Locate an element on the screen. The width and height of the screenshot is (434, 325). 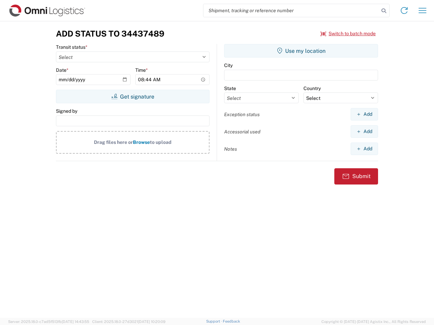
span: Browse is located at coordinates (141, 142).